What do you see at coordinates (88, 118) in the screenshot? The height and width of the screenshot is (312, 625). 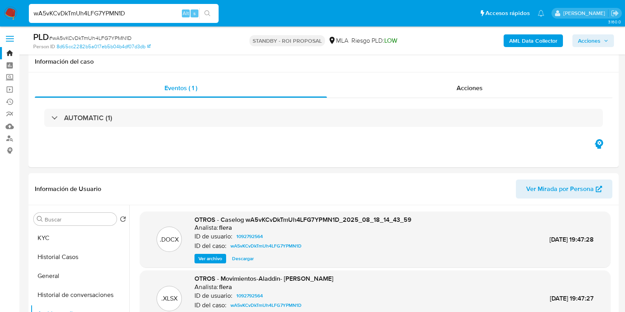 I see `h3: AUTOMATIC (1)` at bounding box center [88, 118].